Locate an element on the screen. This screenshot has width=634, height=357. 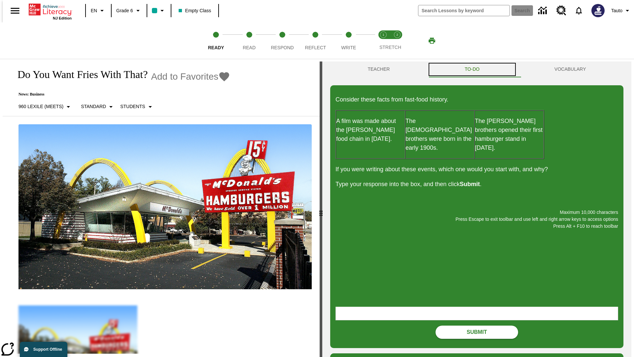
button: Stretch Respond step 2 of 2 is located at coordinates (397, 41).